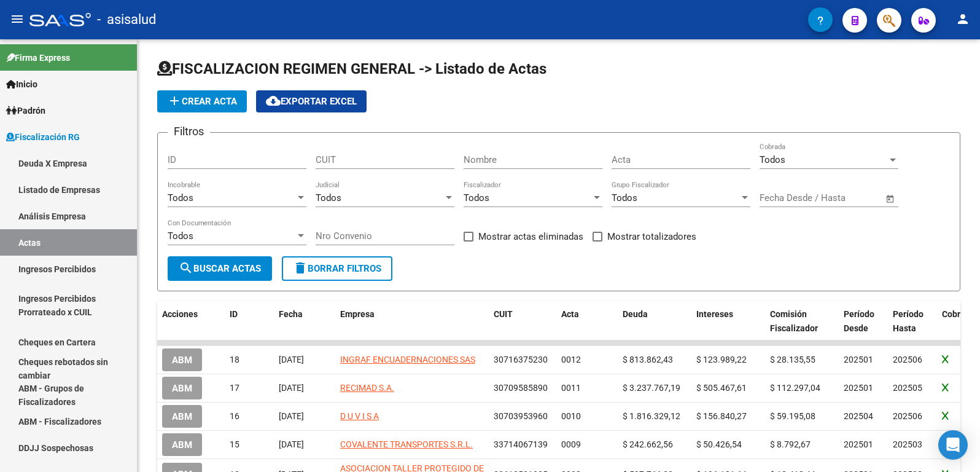 The height and width of the screenshot is (472, 980). What do you see at coordinates (651, 416) in the screenshot?
I see `span: $ 1.816.329,12` at bounding box center [651, 416].